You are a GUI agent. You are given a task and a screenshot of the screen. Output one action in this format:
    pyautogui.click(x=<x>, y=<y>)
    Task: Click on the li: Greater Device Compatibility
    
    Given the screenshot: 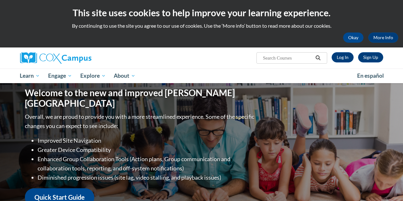 What is the action you would take?
    pyautogui.click(x=146, y=150)
    